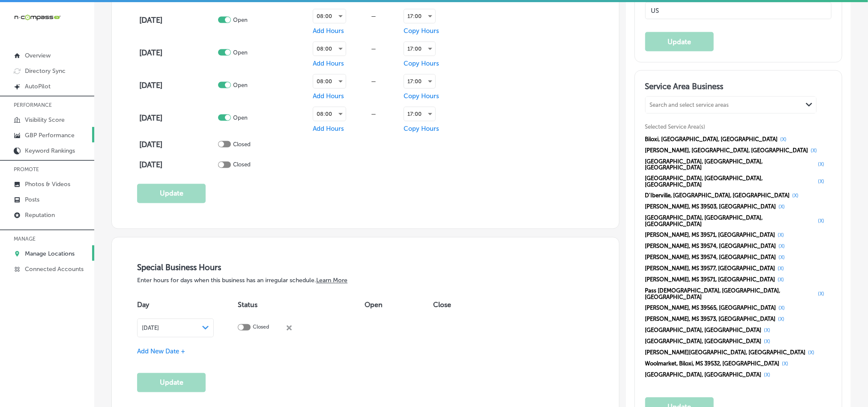  What do you see at coordinates (365, 281) in the screenshot?
I see `p: Enter hours for days when this business has an irregular schedule.` at bounding box center [365, 281].